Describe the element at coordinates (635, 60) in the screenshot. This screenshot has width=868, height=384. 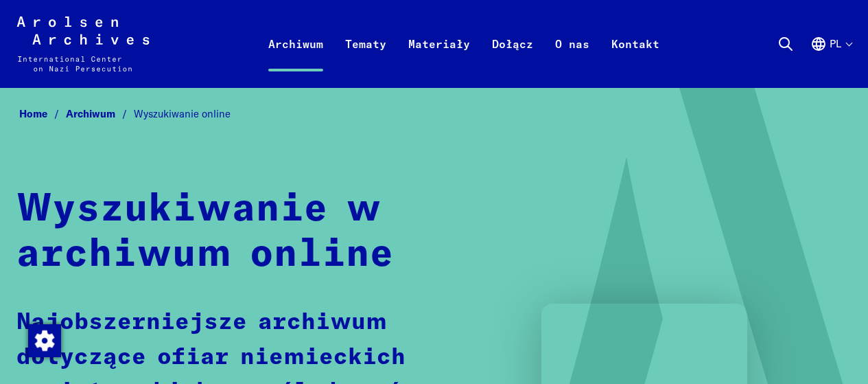
I see `a: Kontakt` at that location.